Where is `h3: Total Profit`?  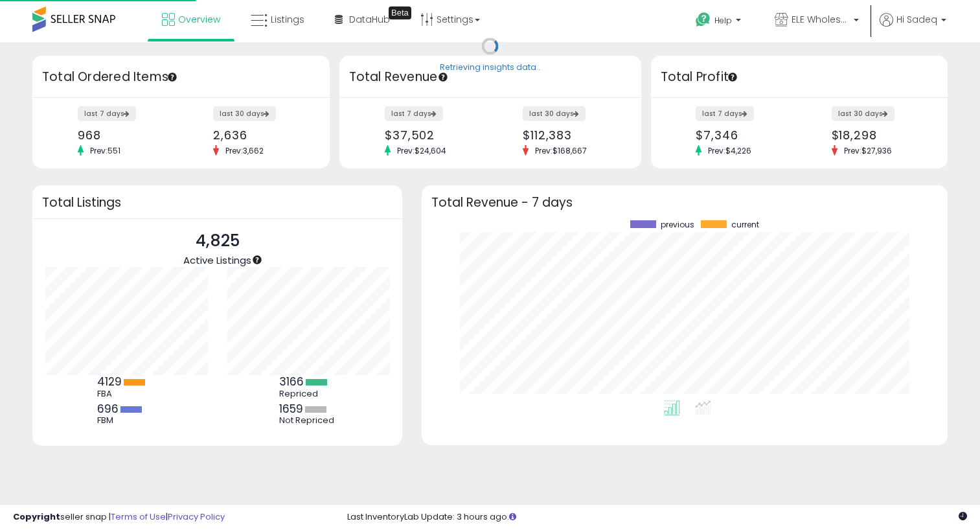 h3: Total Profit is located at coordinates (799, 77).